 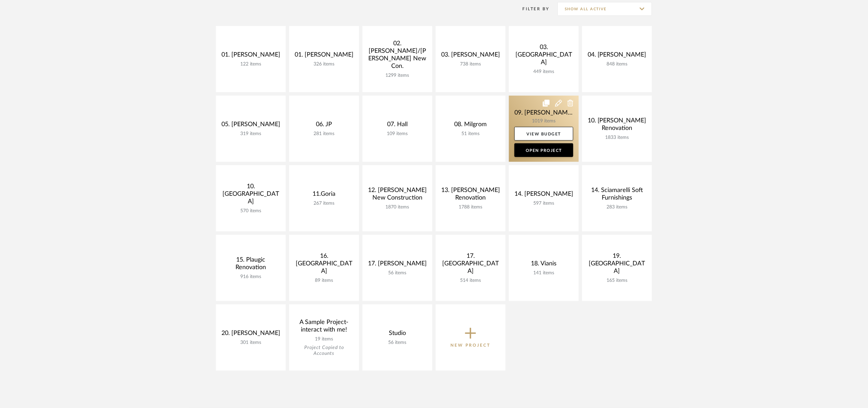 I want to click on div: 51 items, so click(x=471, y=133).